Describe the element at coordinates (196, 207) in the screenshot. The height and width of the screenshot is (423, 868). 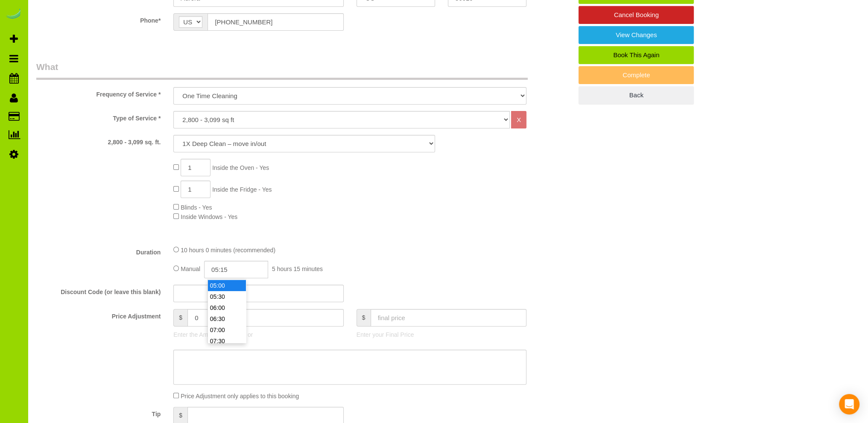
I see `span: Blinds - Yes` at that location.